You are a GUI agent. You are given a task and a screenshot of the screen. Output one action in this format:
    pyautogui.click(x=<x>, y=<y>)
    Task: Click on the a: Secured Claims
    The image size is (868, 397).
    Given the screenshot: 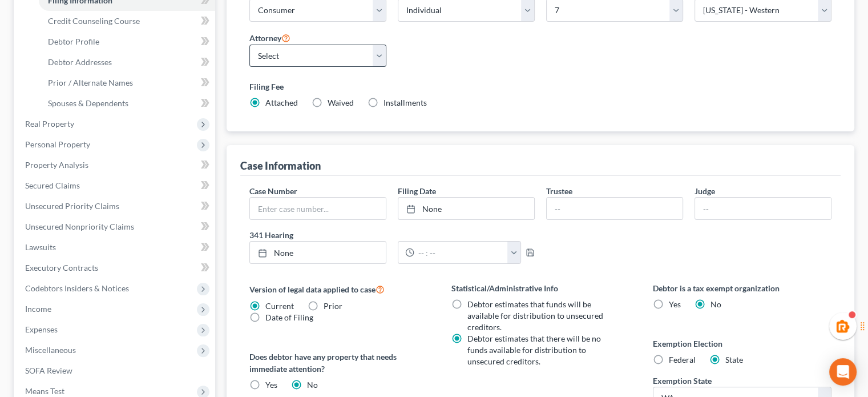 What is the action you would take?
    pyautogui.click(x=115, y=186)
    